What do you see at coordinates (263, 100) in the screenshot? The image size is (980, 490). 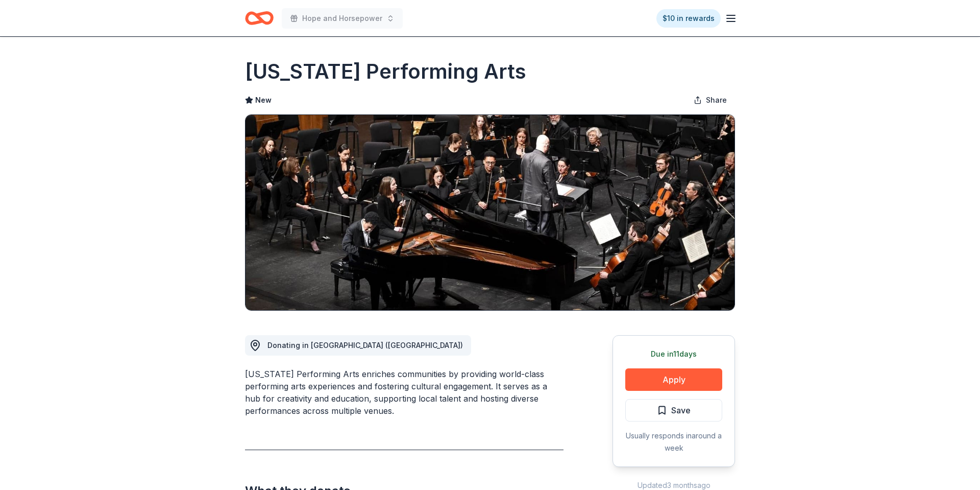 I see `span: New` at bounding box center [263, 100].